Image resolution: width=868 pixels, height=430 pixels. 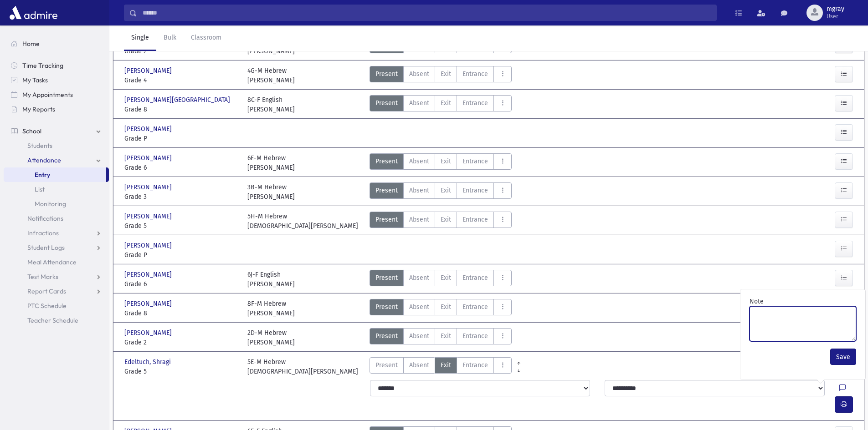 What do you see at coordinates (756, 301) in the screenshot?
I see `label: Note` at bounding box center [756, 301].